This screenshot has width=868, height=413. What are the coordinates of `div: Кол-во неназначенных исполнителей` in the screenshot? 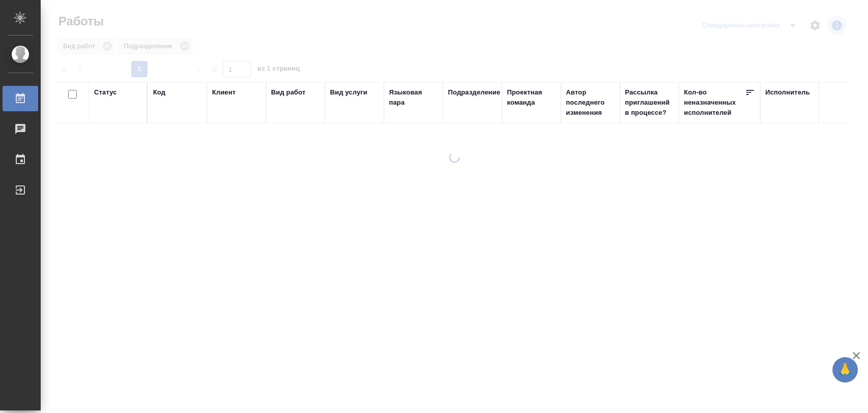 It's located at (714, 103).